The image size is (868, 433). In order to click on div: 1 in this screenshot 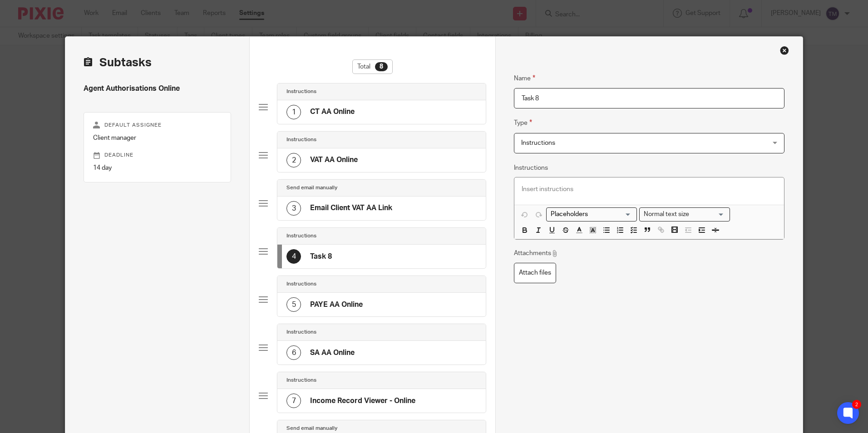, I will do `click(293, 112)`.